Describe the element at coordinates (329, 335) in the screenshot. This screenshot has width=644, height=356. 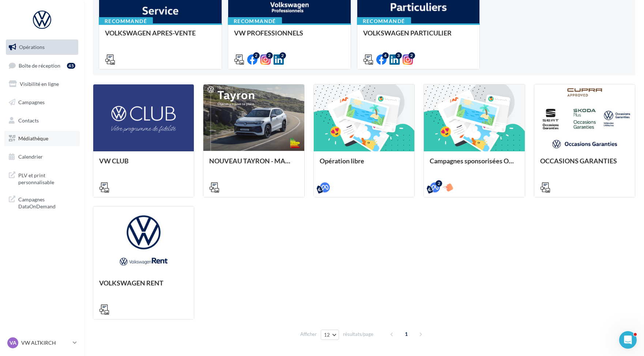
I see `button: 12` at that location.